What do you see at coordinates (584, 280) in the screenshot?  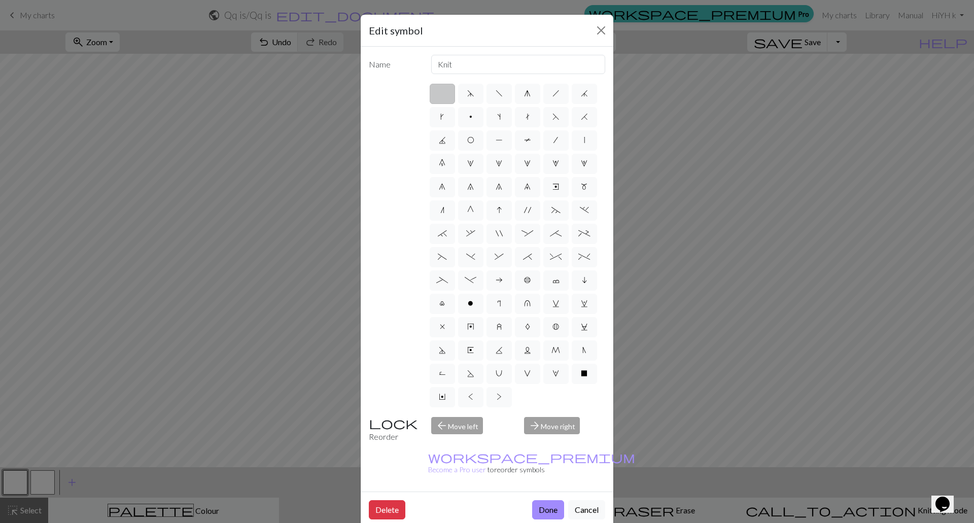 I see `span: i` at bounding box center [584, 280].